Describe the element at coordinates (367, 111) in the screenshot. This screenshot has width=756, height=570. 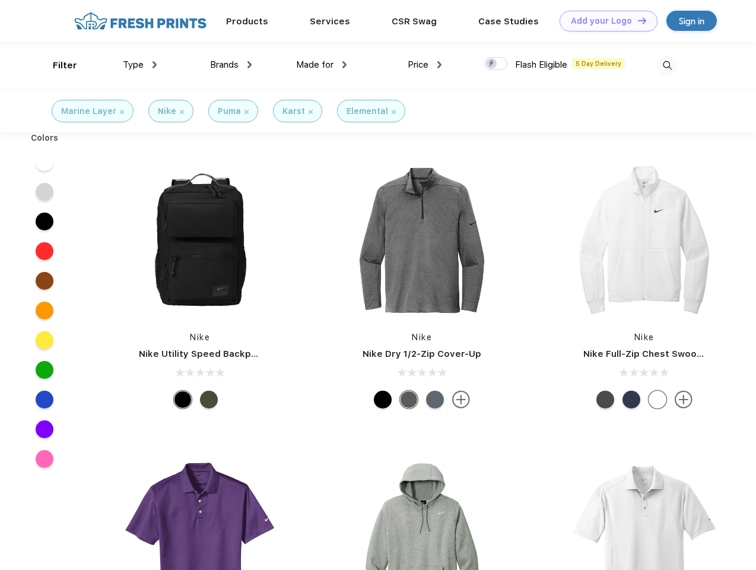
I see `div: Elemental` at that location.